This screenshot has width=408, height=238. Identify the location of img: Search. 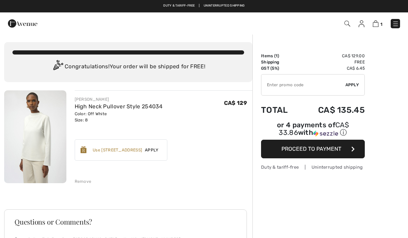
(347, 23).